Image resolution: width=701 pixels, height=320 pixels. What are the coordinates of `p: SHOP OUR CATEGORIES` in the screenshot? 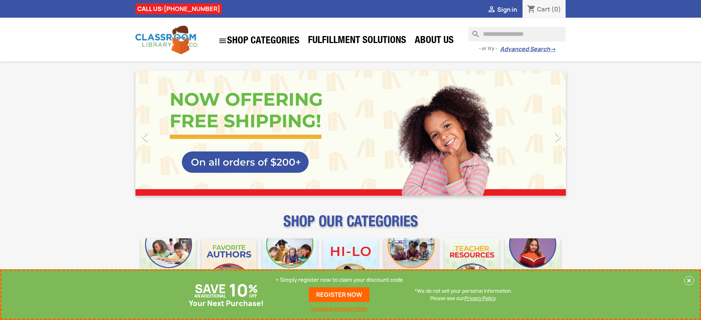 It's located at (351, 226).